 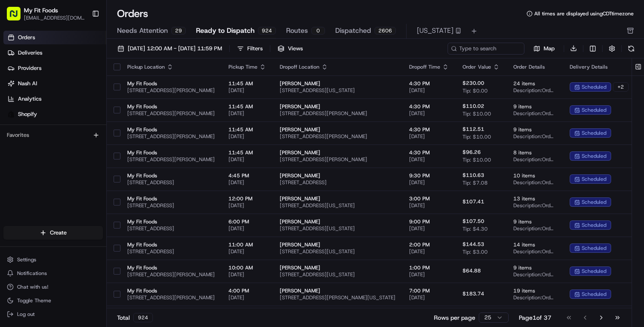 I want to click on a: Providers, so click(x=54, y=68).